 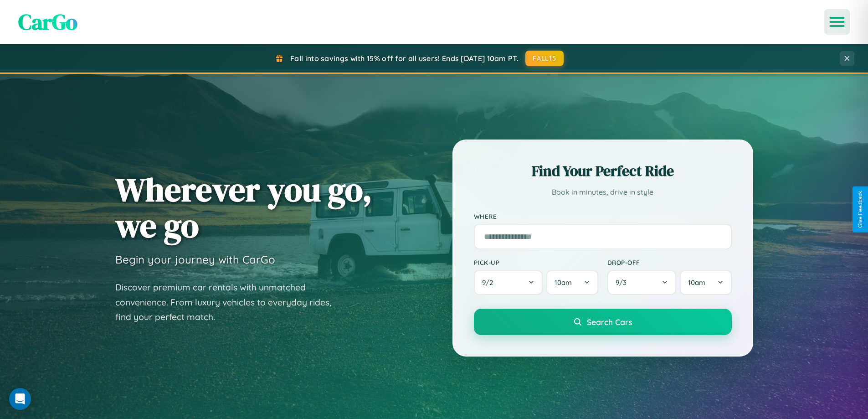 I want to click on label: Pick-up, so click(x=536, y=262).